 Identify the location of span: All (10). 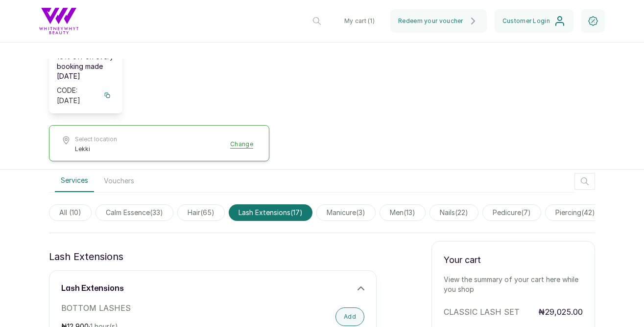
(70, 213).